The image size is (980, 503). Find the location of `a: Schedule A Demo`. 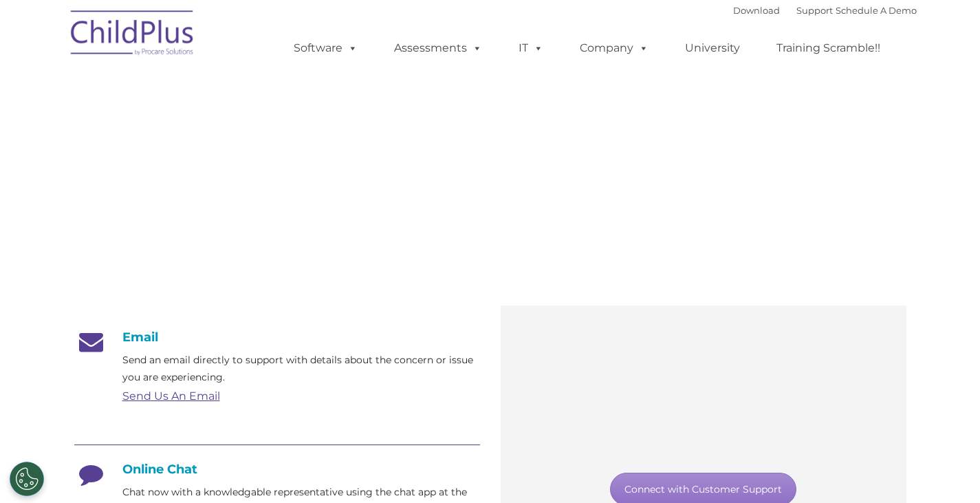

a: Schedule A Demo is located at coordinates (876, 11).